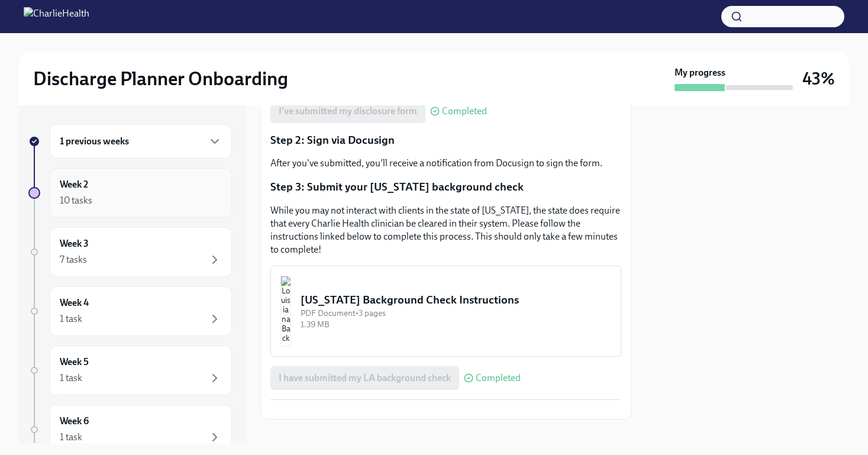 Image resolution: width=868 pixels, height=455 pixels. What do you see at coordinates (130, 252) in the screenshot?
I see `a: Week 37 tasks` at bounding box center [130, 252].